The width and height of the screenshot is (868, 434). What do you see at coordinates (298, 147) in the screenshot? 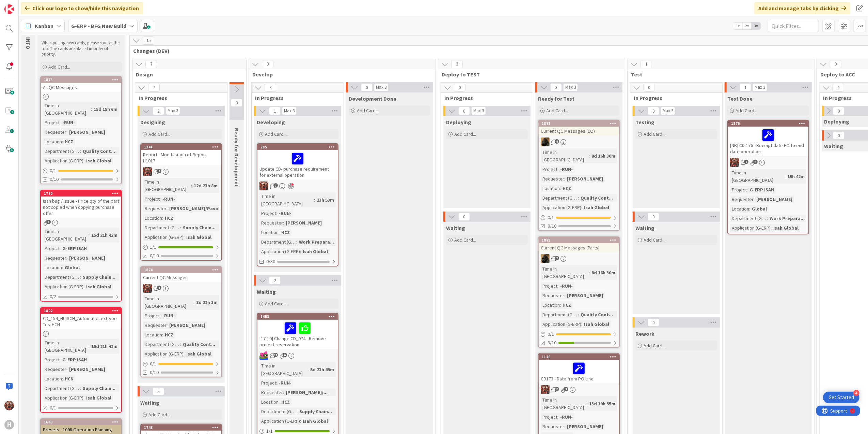
I see `div: 785` at bounding box center [298, 147].